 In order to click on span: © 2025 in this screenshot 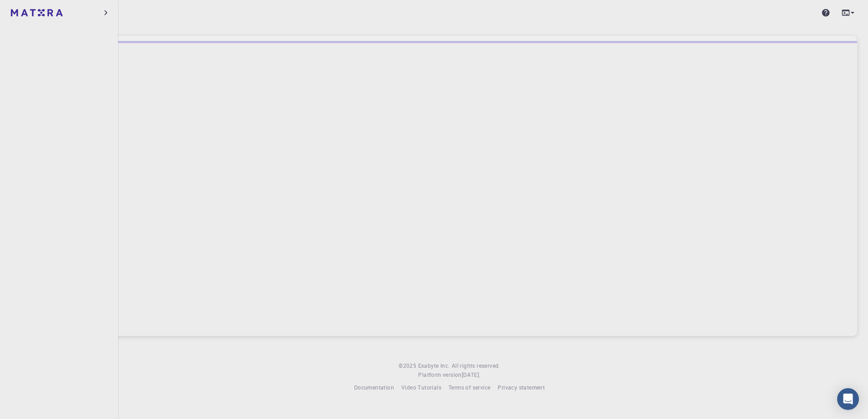, I will do `click(408, 366)`.